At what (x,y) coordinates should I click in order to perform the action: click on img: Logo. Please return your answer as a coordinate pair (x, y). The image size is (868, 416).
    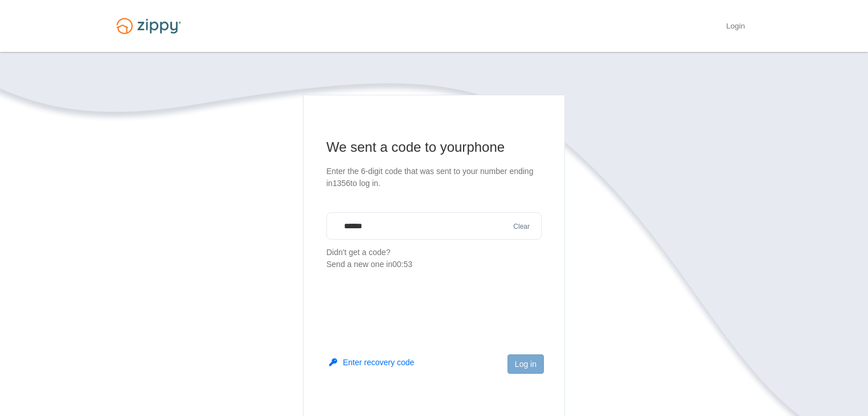
    Looking at the image, I should click on (148, 26).